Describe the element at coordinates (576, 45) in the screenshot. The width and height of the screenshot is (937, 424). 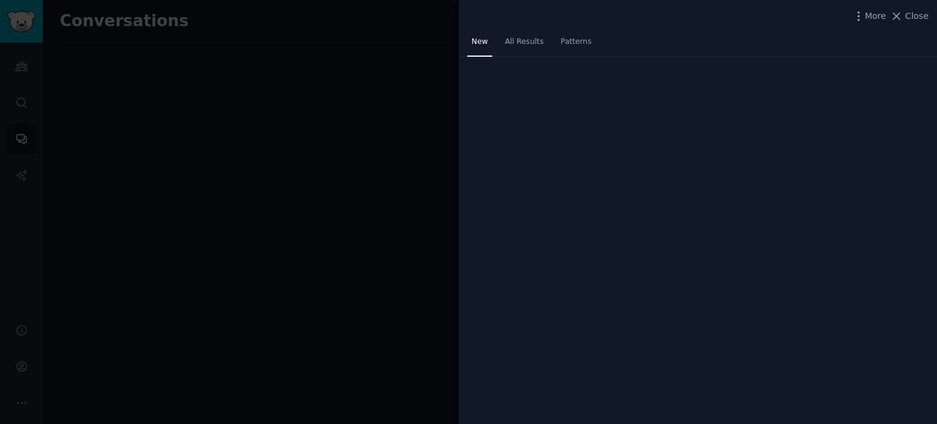
I see `a: Patterns` at that location.